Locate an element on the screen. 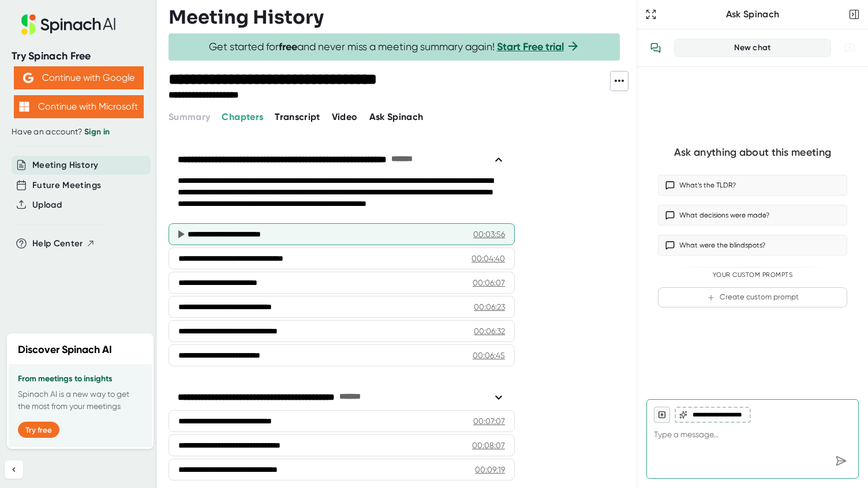  button: Chapters is located at coordinates (242, 117).